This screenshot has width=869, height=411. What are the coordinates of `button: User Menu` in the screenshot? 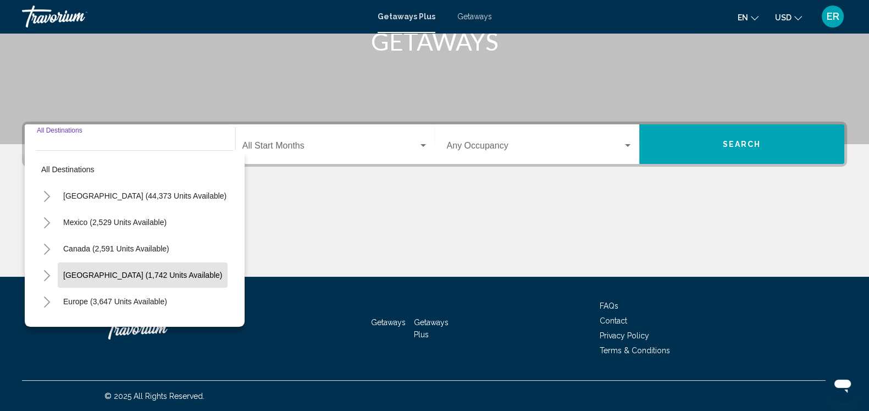 It's located at (833, 16).